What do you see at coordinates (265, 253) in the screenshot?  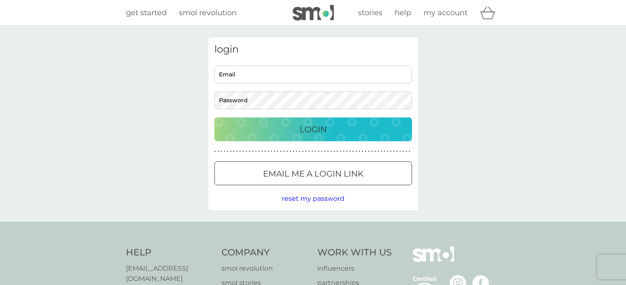 I see `h4: Company` at bounding box center [265, 253].